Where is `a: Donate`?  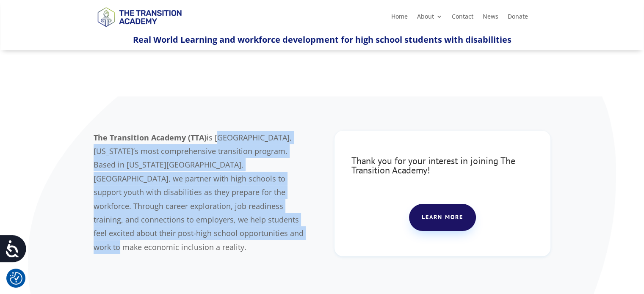 a: Donate is located at coordinates (517, 18).